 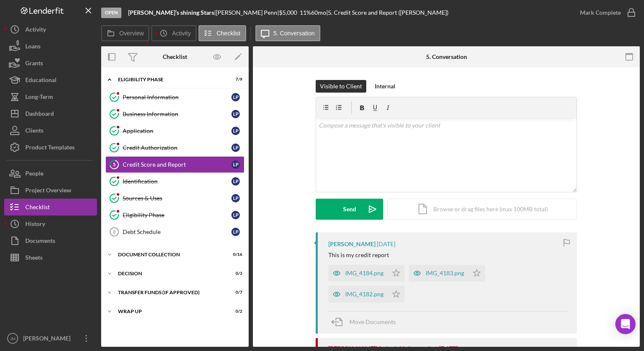 What do you see at coordinates (51, 80) in the screenshot?
I see `a: Educational` at bounding box center [51, 80].